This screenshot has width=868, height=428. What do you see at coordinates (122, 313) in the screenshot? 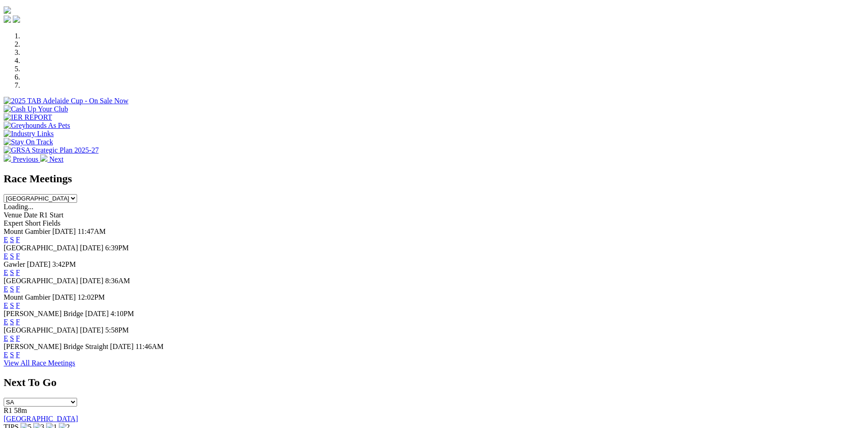
I see `span: 4:10PM` at bounding box center [122, 313].